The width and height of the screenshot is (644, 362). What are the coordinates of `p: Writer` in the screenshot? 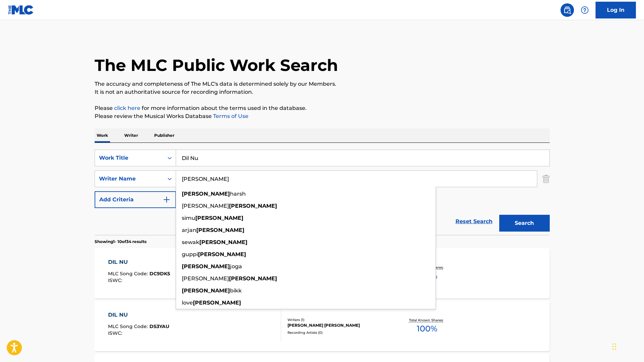 It's located at (131, 135).